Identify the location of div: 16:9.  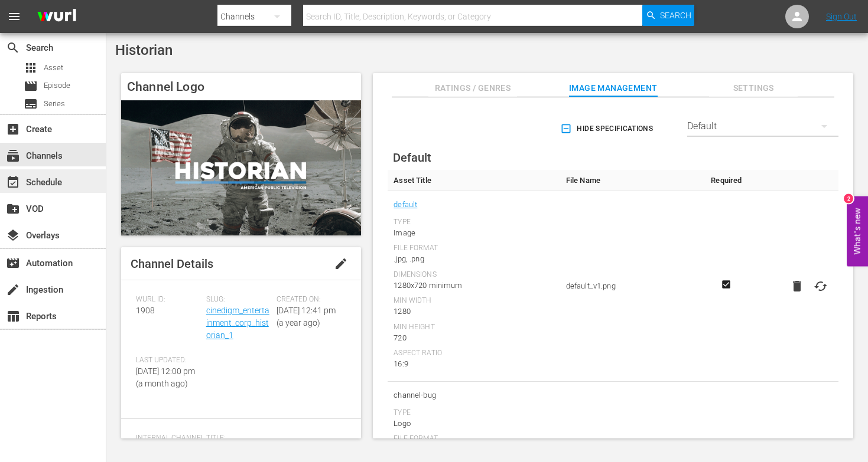
(473, 364).